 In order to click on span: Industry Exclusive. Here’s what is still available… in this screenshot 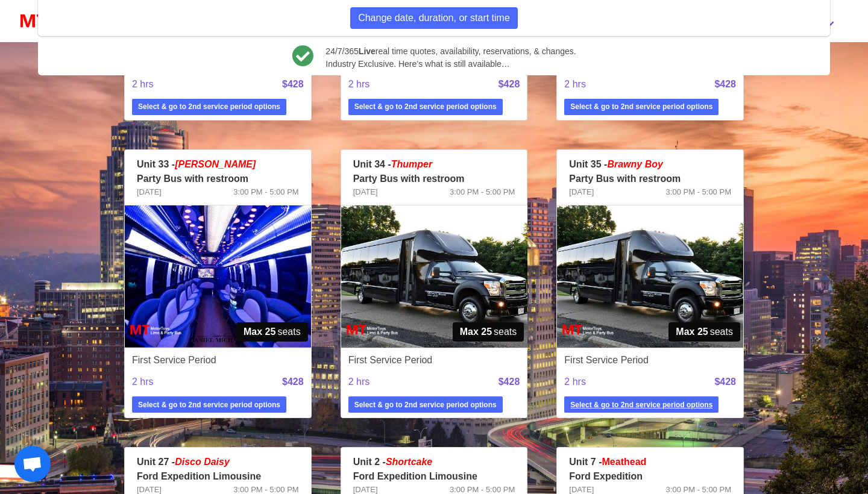, I will do `click(450, 64)`.